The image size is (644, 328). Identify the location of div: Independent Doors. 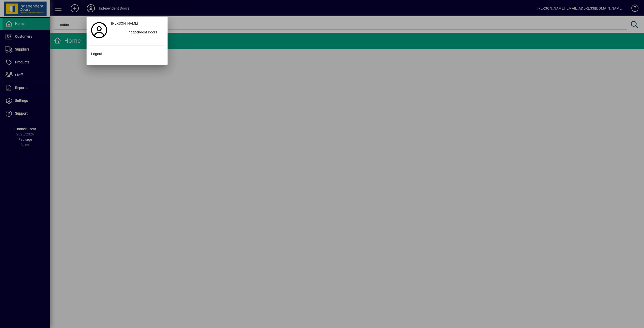
(144, 32).